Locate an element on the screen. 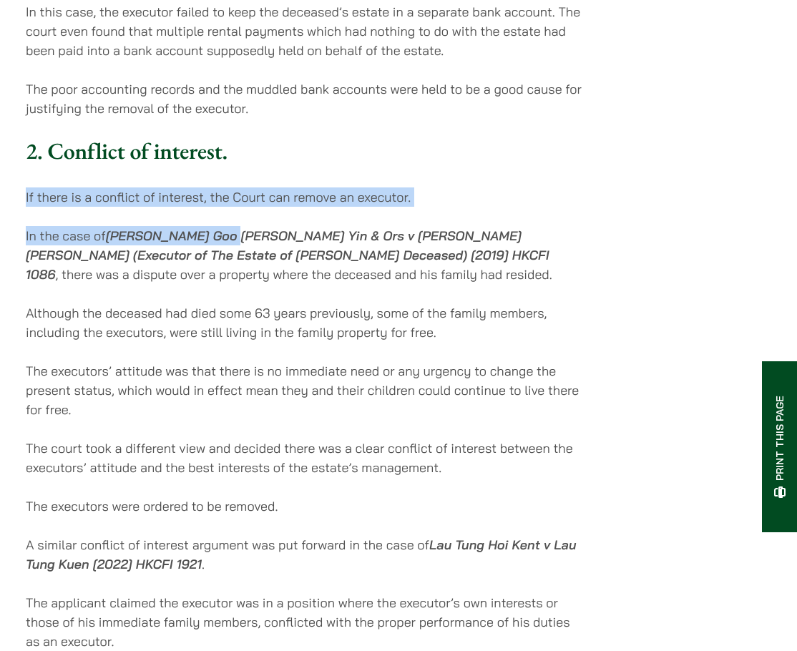  p: The executors’ attitude was that there is no immediate need or any urgency to change the present ... is located at coordinates (305, 390).